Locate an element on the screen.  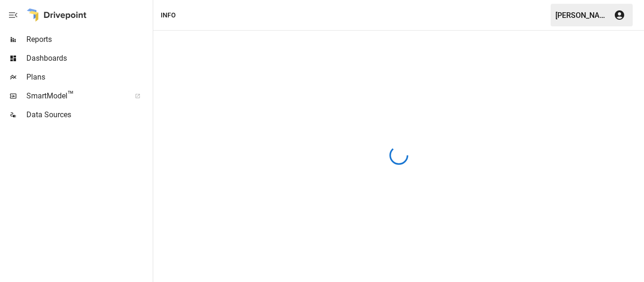
span: ™ is located at coordinates (71, 94).